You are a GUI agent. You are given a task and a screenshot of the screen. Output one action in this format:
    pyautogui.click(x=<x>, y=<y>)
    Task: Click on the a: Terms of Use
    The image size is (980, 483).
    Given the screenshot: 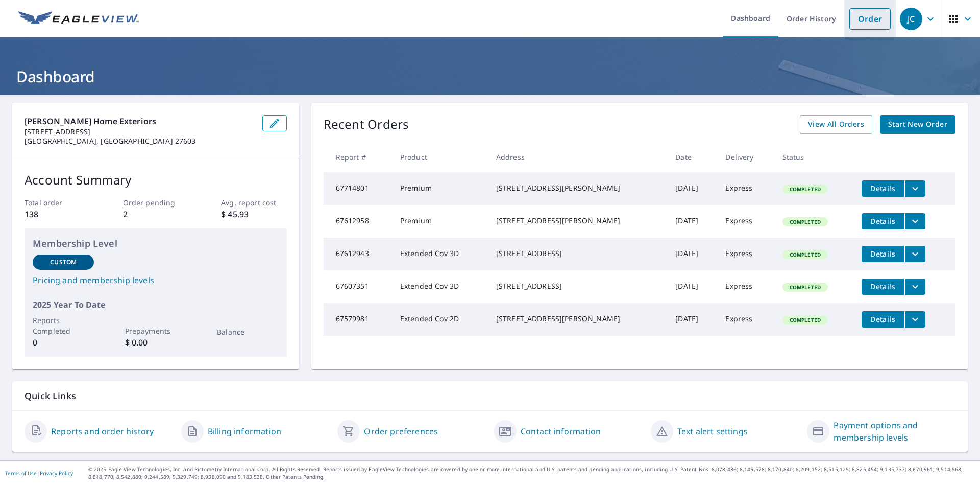 What is the action you would take?
    pyautogui.click(x=21, y=473)
    